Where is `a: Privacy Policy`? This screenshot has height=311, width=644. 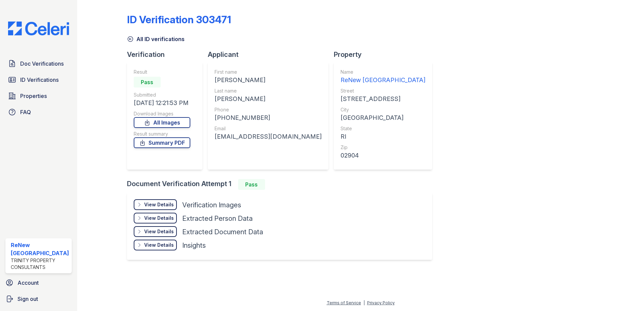
a: Privacy Policy is located at coordinates (381, 302).